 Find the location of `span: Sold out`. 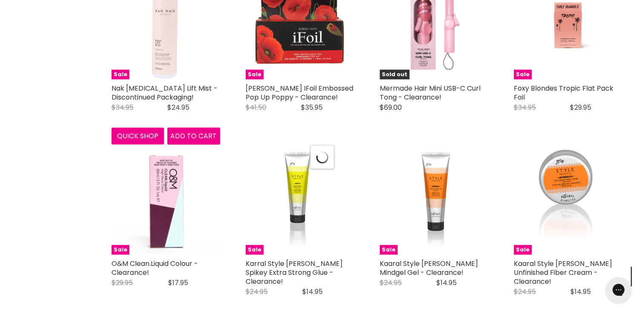

span: Sold out is located at coordinates (395, 74).